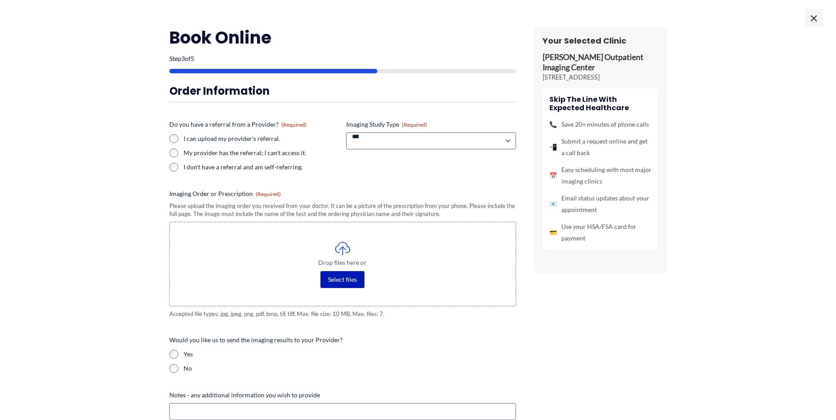  What do you see at coordinates (600, 147) in the screenshot?
I see `li: Submit a request online and get a call back` at bounding box center [600, 147].